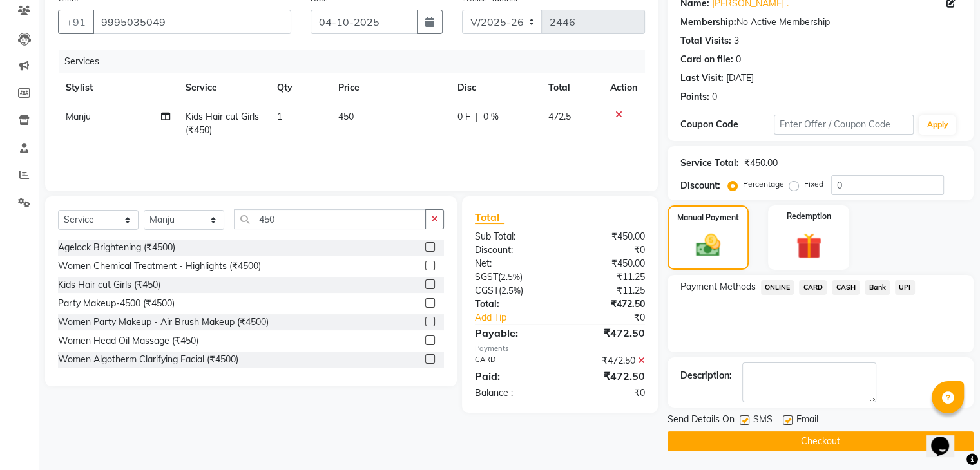  I want to click on label: Fixed, so click(814, 184).